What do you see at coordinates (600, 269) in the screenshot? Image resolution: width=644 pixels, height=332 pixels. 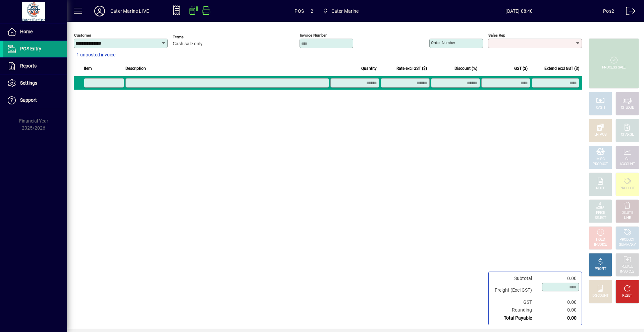 I see `div: PROFIT` at bounding box center [600, 269].